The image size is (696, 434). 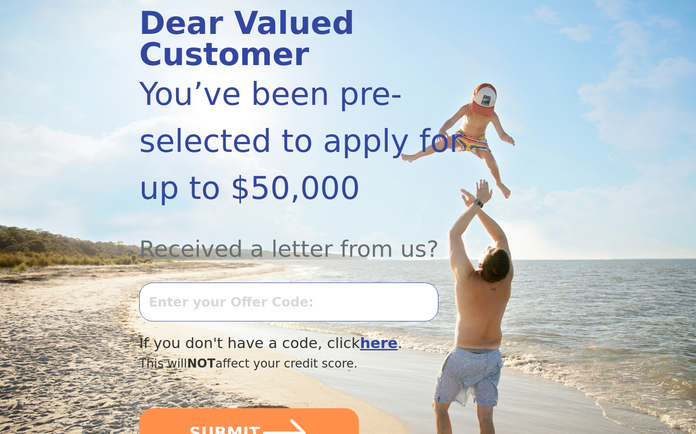 I want to click on input: Enter your Offer Code:, so click(x=289, y=302).